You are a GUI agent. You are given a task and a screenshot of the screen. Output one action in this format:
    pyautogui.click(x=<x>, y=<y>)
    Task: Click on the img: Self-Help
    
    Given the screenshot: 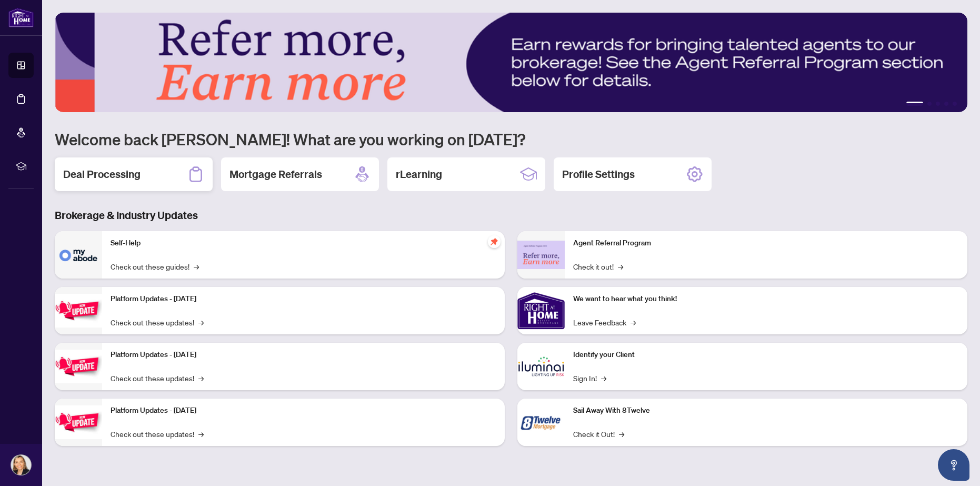 What is the action you would take?
    pyautogui.click(x=78, y=255)
    